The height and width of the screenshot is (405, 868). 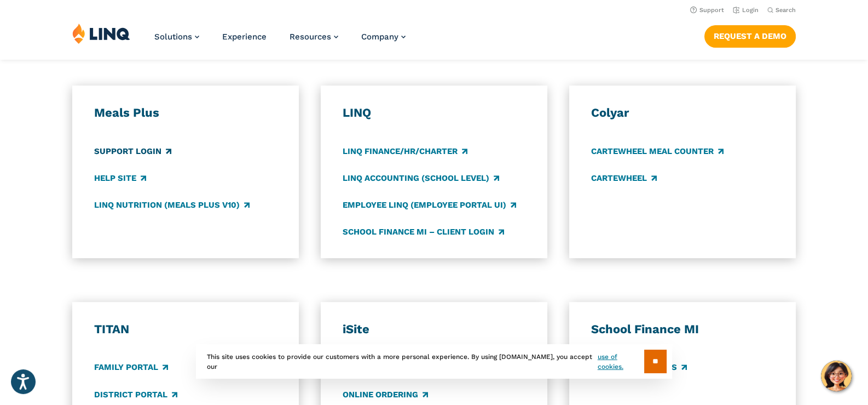 I want to click on a: CARTEWHEEL, so click(x=623, y=178).